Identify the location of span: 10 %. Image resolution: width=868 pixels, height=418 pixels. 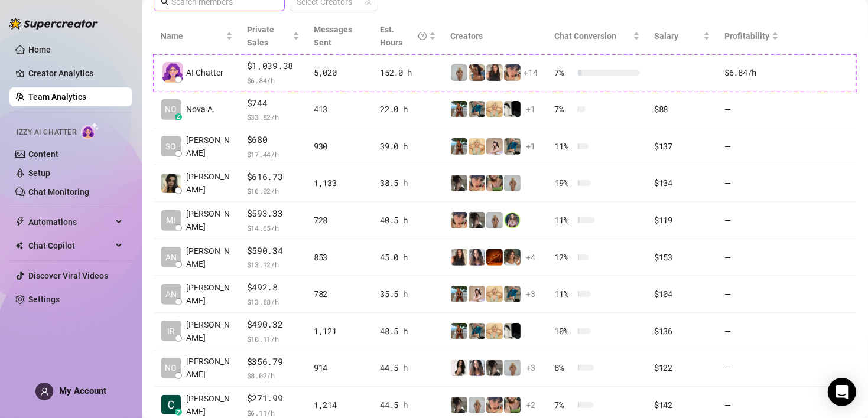
(564, 331).